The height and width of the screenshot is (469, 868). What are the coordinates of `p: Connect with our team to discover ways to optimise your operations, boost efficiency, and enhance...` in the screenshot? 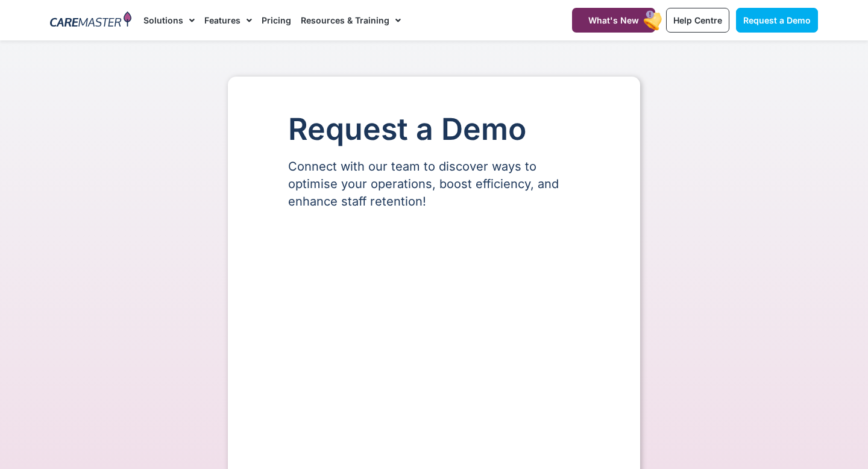 It's located at (434, 184).